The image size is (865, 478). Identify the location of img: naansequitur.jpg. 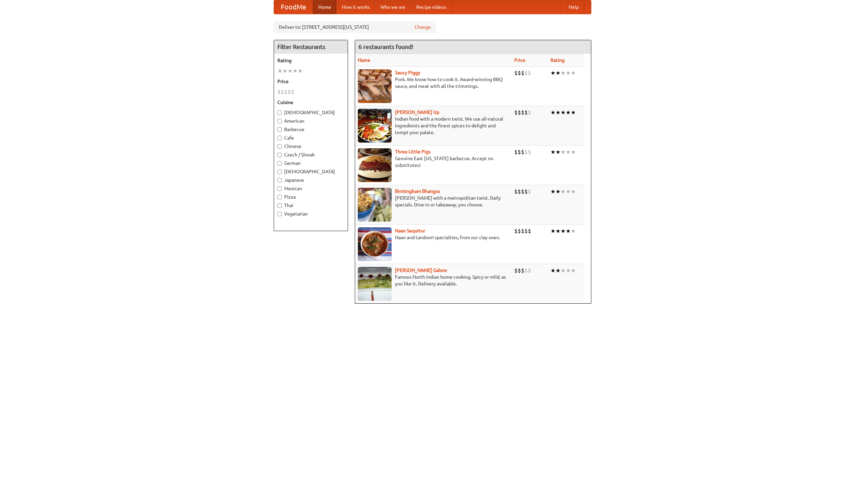
(375, 244).